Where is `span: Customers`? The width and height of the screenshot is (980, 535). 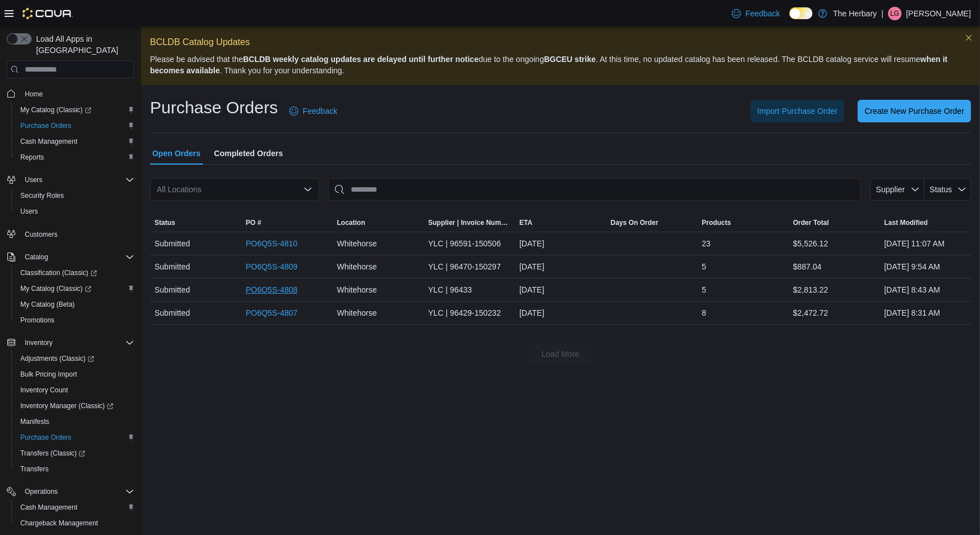 span: Customers is located at coordinates (41, 235).